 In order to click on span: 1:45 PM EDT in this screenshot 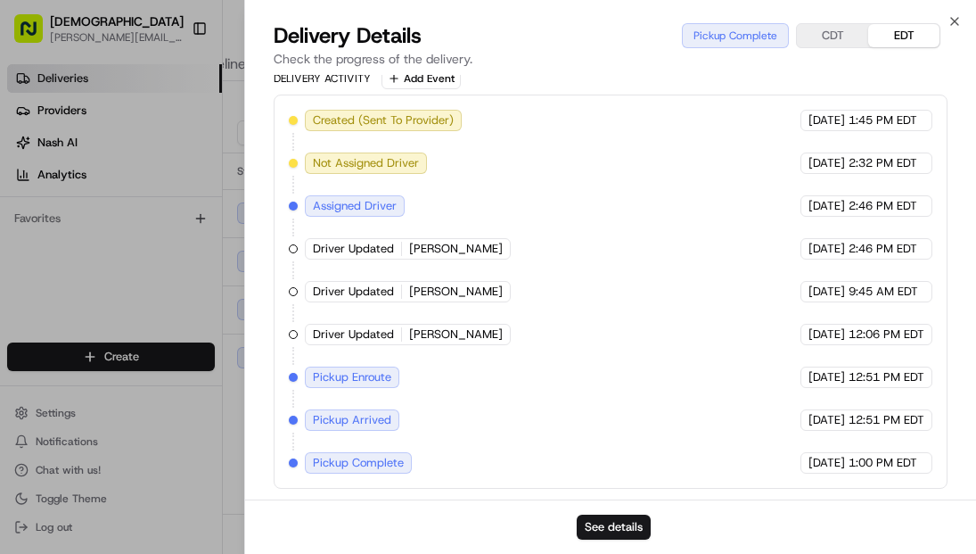, I will do `click(883, 120)`.